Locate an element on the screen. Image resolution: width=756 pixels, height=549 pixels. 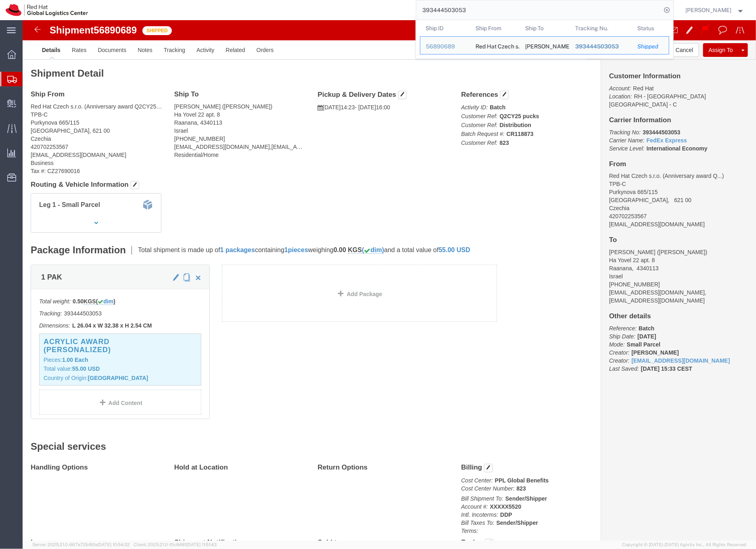
div: 393444503053 is located at coordinates (600, 46).